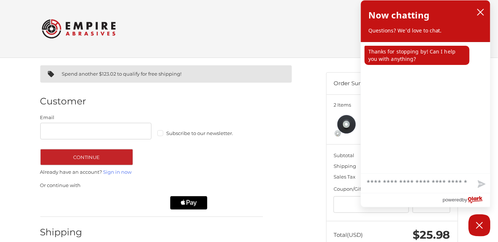 This screenshot has width=498, height=242. What do you see at coordinates (481, 12) in the screenshot?
I see `button: close chatbox` at bounding box center [481, 12].